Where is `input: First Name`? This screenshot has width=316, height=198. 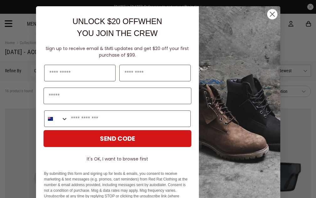 input: First Name is located at coordinates (80, 73).